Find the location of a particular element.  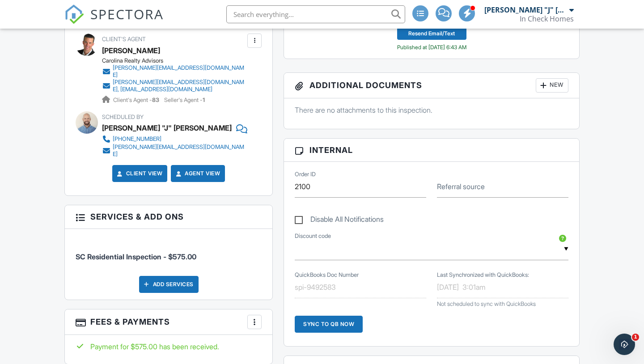

span: Not scheduled to sync with QuickBooks is located at coordinates (487, 303).